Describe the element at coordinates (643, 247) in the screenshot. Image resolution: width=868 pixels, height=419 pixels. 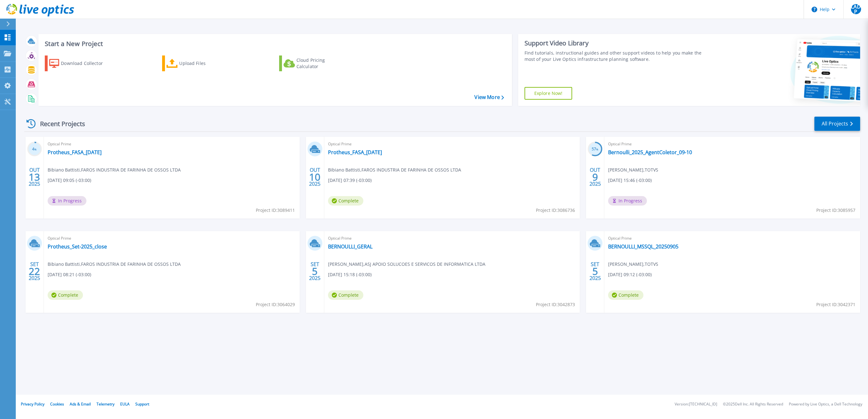
I see `a: BERNOULLI_MSSQL_20250905` at that location.